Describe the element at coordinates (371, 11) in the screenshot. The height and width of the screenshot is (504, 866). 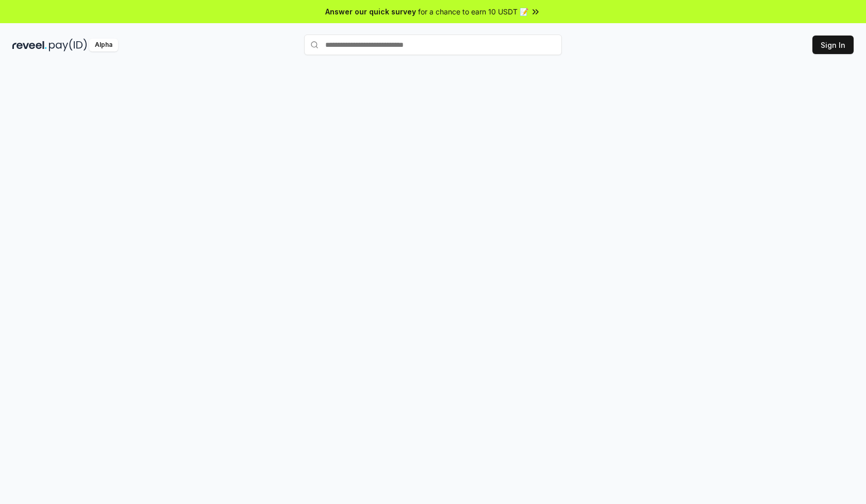
I see `span: Answer our quick survey` at that location.